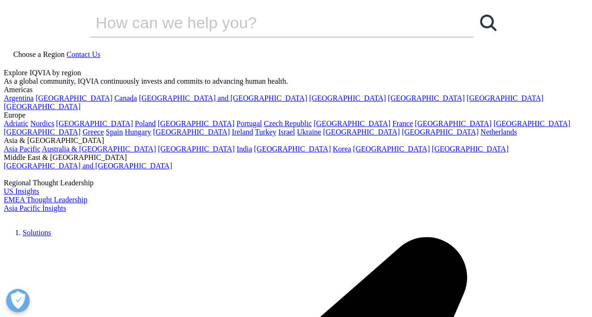  Describe the element at coordinates (242, 132) in the screenshot. I see `a: Ireland` at that location.